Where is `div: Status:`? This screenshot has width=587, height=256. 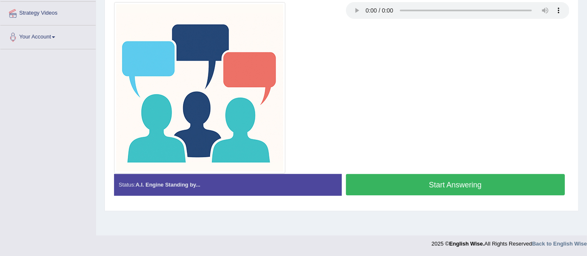 div: Status: is located at coordinates (228, 184).